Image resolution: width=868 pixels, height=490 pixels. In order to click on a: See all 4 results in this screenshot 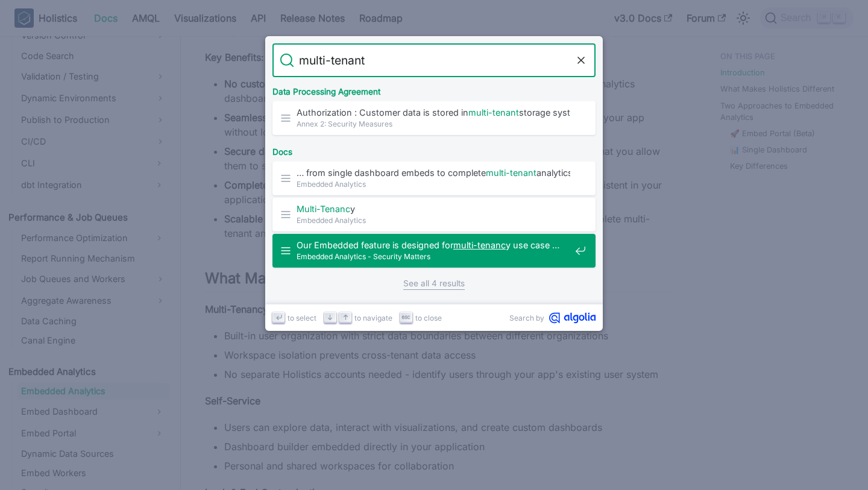, I will do `click(434, 283)`.